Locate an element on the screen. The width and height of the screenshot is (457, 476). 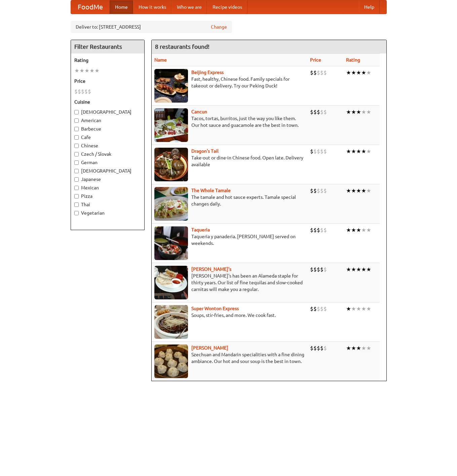
img: shandong.jpg is located at coordinates (171, 361).